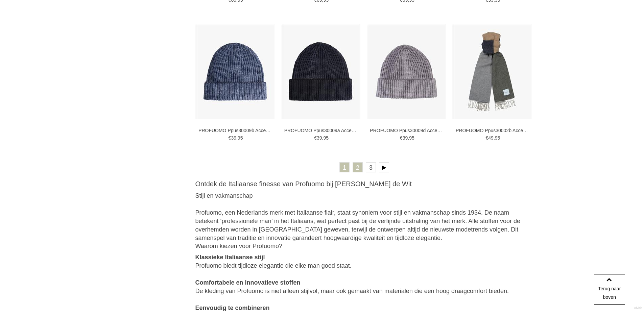 This screenshot has width=644, height=314. Describe the element at coordinates (345, 168) in the screenshot. I see `a: 1` at that location.